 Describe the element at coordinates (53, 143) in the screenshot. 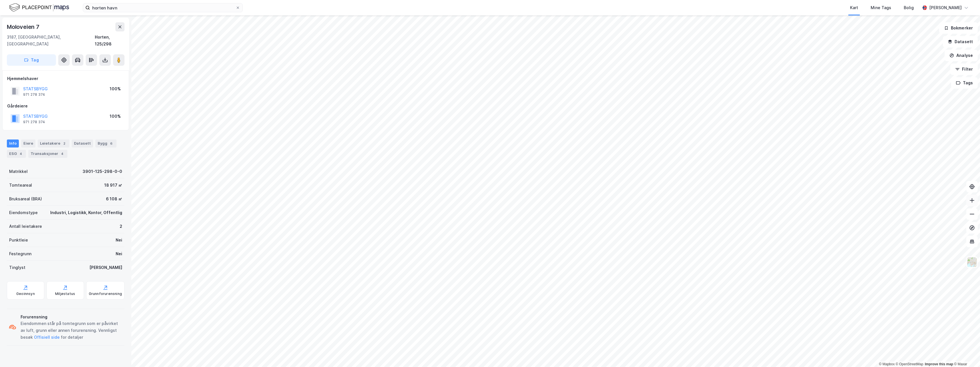

I see `div: Leietakere` at that location.